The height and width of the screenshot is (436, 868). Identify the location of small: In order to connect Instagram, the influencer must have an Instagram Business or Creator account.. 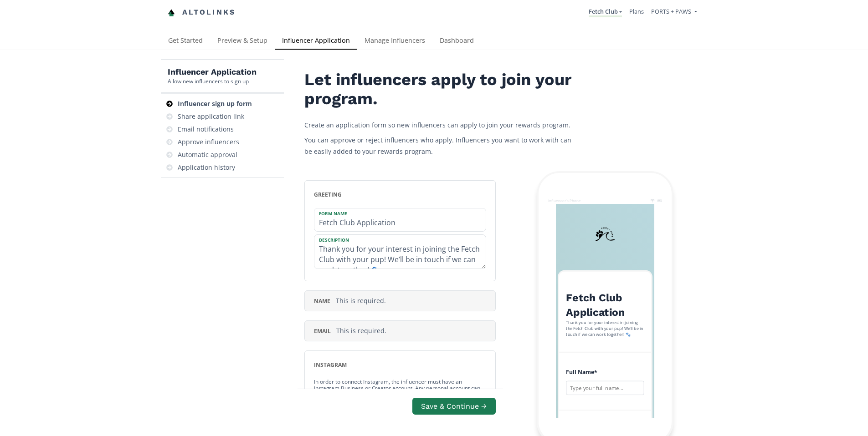
(397, 388).